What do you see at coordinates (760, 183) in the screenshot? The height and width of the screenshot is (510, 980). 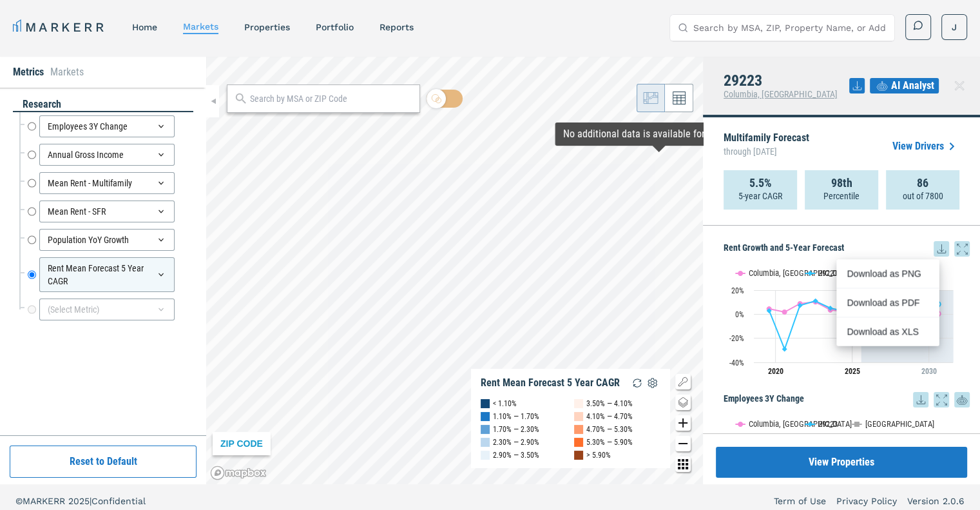 I see `strong: 5.5%` at bounding box center [760, 183].